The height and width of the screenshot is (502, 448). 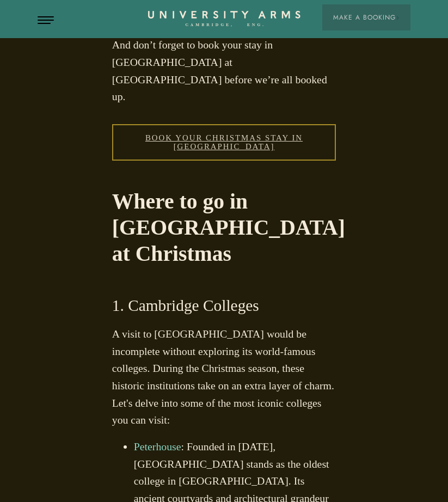 What do you see at coordinates (224, 19) in the screenshot?
I see `a: Home` at bounding box center [224, 19].